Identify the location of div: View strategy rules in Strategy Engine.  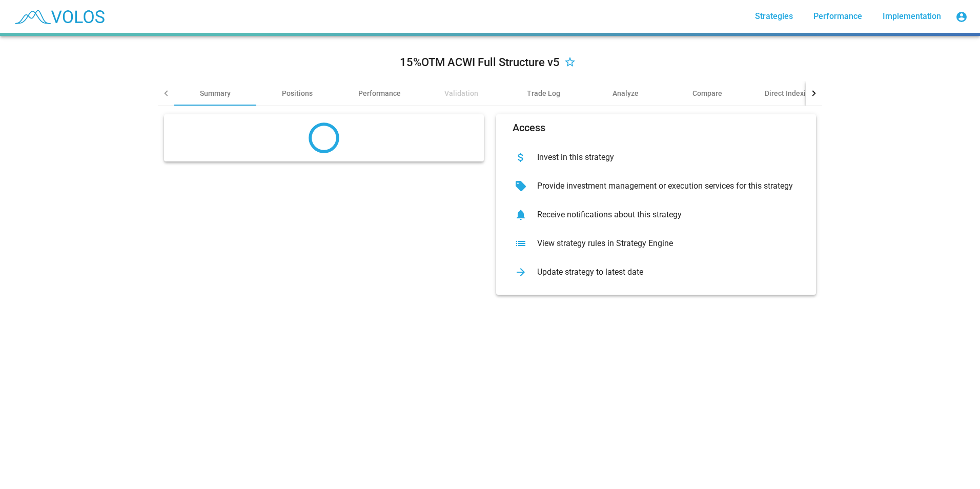
(664, 243).